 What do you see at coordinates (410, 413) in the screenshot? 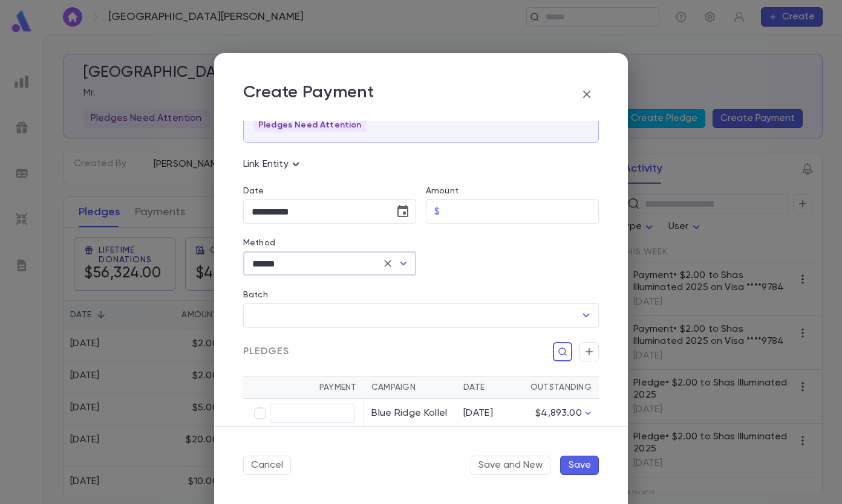
I see `td: Blue Ridge Kollel` at bounding box center [410, 413].